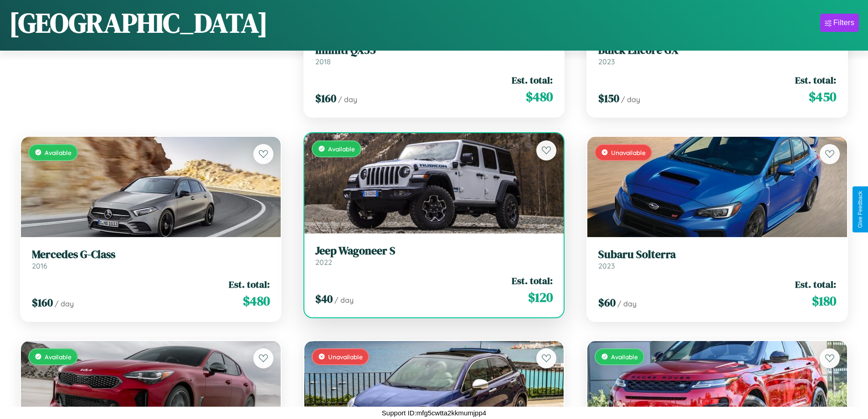 The image size is (868, 419). What do you see at coordinates (434, 50) in the screenshot?
I see `h3: Infiniti QX55` at bounding box center [434, 50].